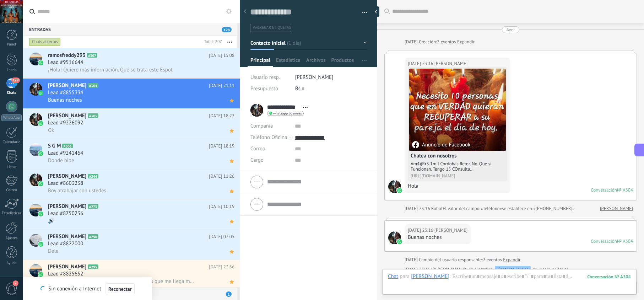 This screenshot has height=300, width=644. Describe the element at coordinates (12, 190) in the screenshot. I see `div: Correo` at that location.